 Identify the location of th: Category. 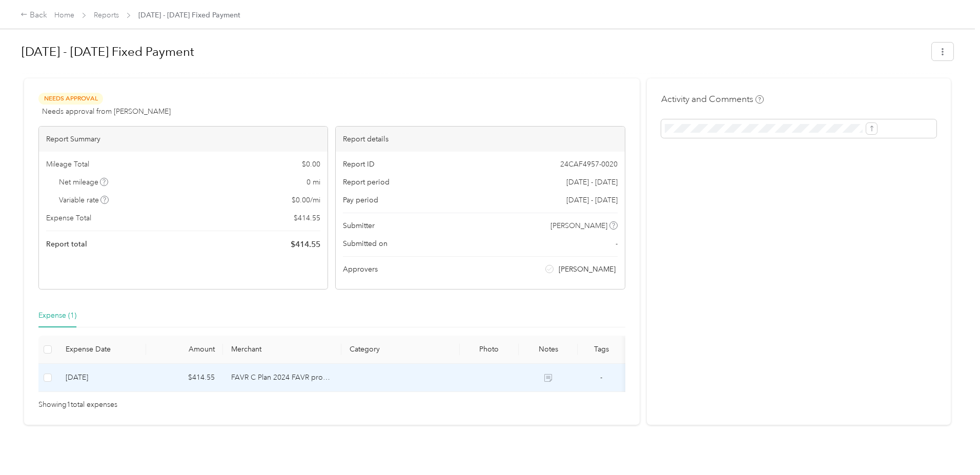
(401, 350).